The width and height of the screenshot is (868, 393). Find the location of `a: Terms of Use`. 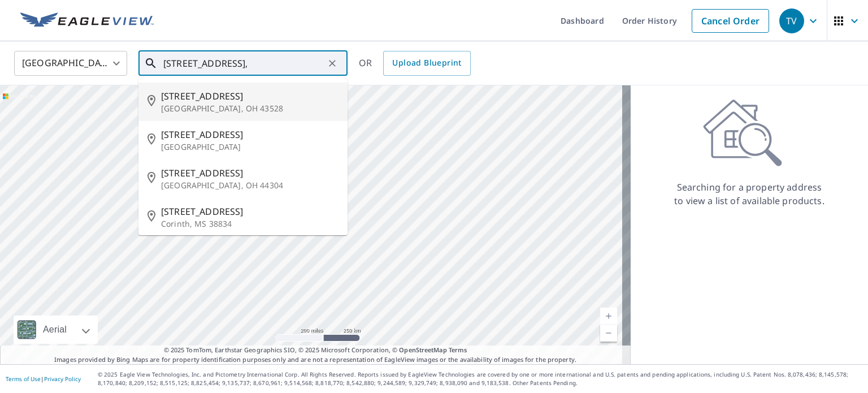

a: Terms of Use is located at coordinates (23, 379).